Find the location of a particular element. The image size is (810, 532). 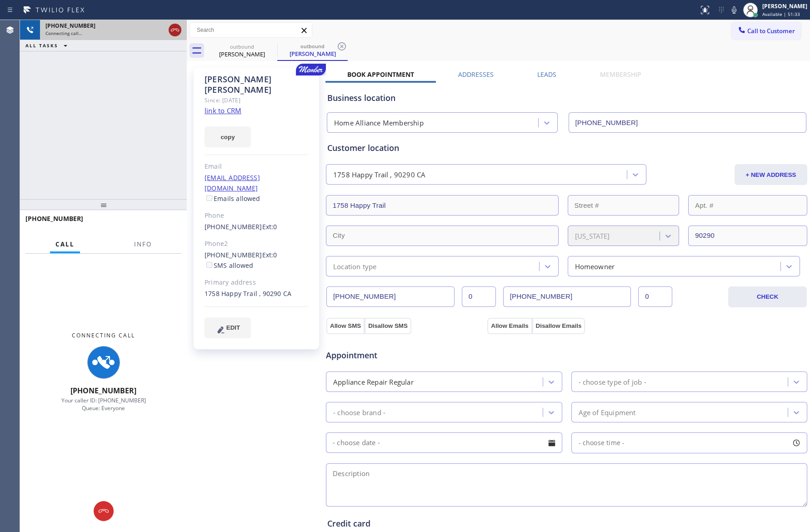

div: Appliance Repair Regular is located at coordinates (373, 381).